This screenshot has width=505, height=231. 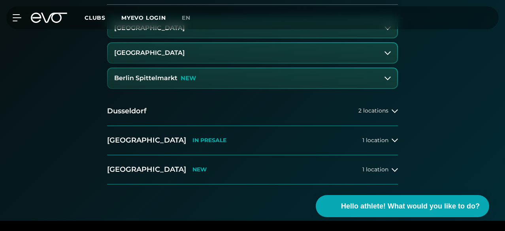 I want to click on button: Dusseldorf2 locations, so click(x=252, y=111).